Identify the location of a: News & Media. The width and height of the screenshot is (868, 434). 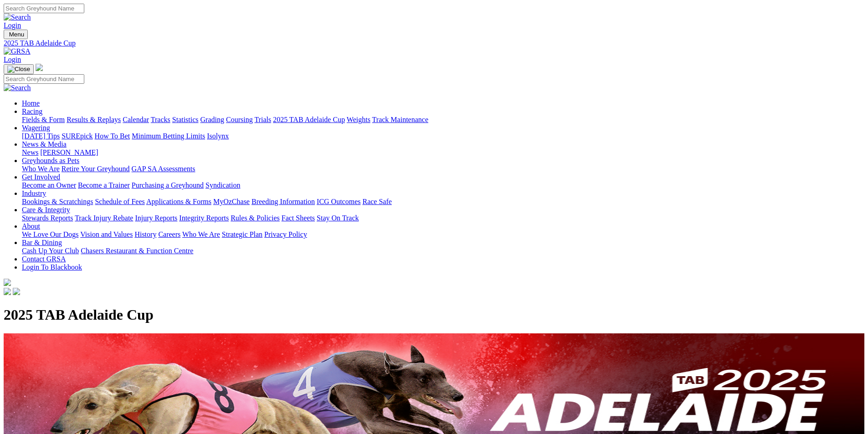
(44, 144).